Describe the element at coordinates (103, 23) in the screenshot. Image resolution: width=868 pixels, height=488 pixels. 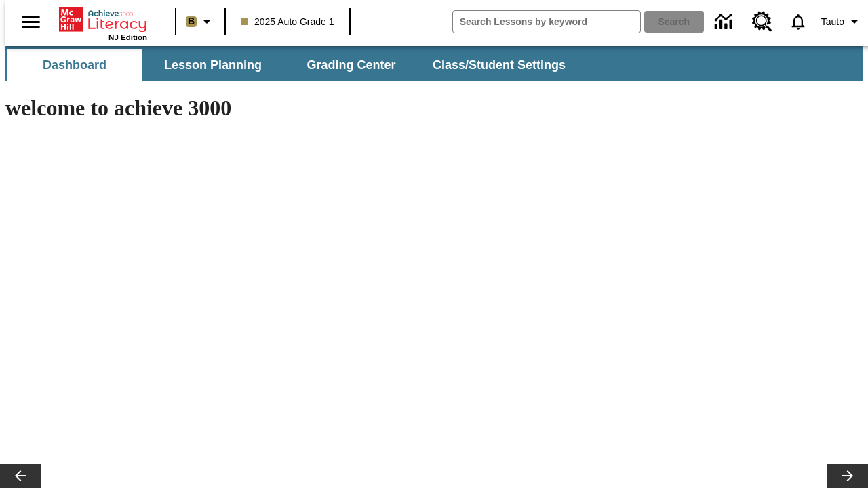
I see `div: Home` at that location.